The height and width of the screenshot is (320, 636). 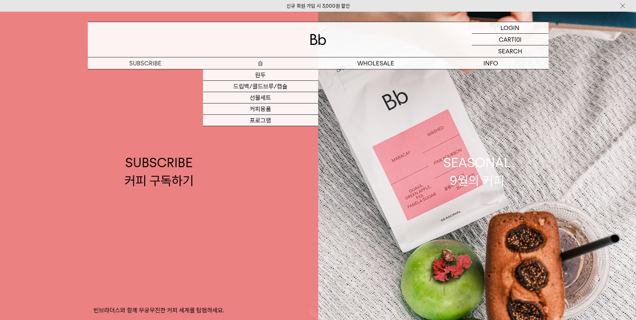 I want to click on div: SEASONAL 9월의 커피, so click(x=477, y=172).